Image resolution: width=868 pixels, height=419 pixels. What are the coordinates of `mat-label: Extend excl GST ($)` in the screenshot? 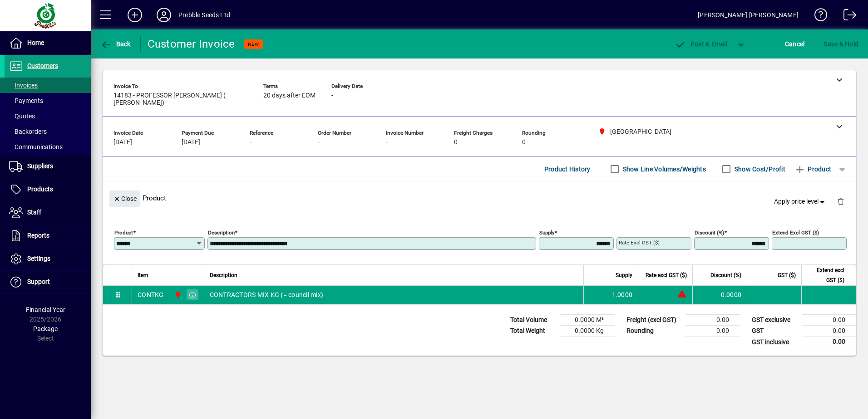 It's located at (795, 233).